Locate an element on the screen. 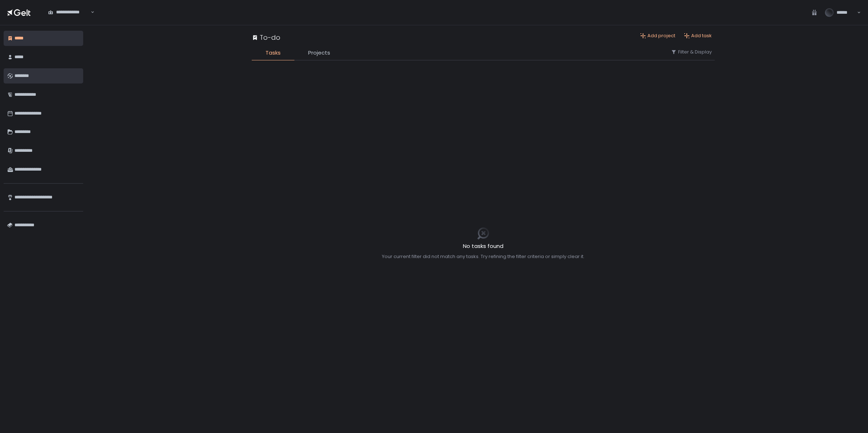  button: Add project is located at coordinates (657, 36).